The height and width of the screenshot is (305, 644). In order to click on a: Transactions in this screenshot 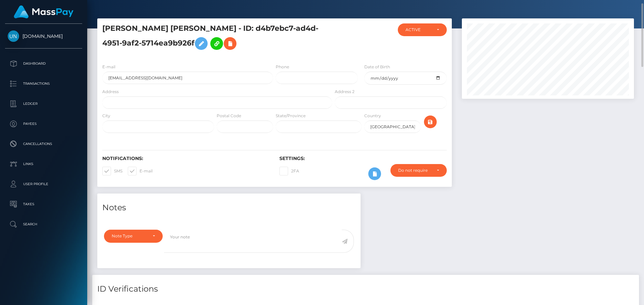, I will do `click(44, 84)`.